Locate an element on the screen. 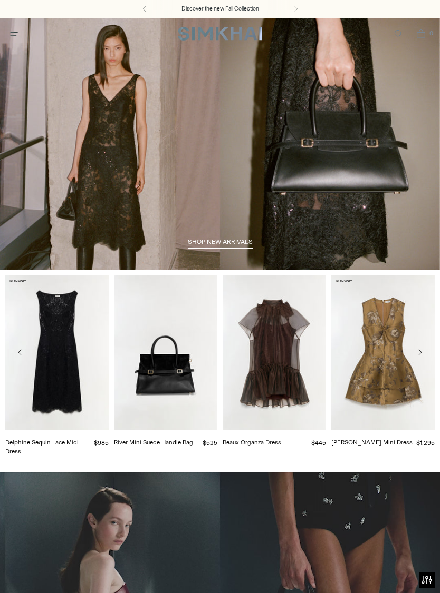  a: River Mini Suede Handle Bag is located at coordinates (153, 443).